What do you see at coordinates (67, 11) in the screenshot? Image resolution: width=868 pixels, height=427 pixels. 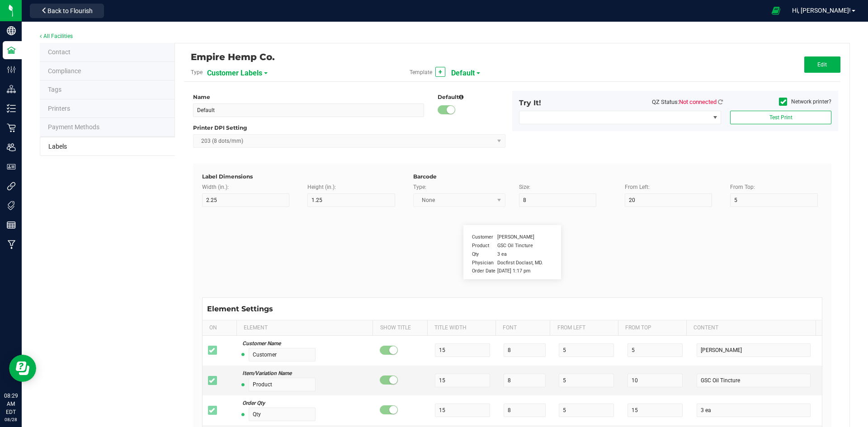 I see `button: Back to Flourish` at bounding box center [67, 11].